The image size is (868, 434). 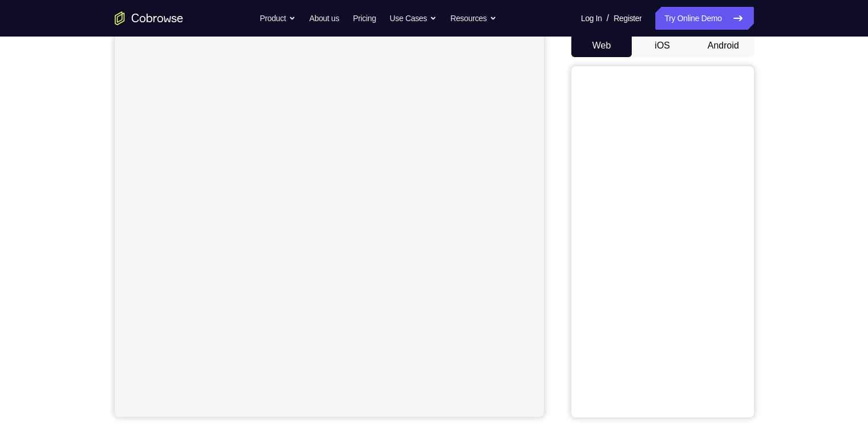 I want to click on button: Resources, so click(x=473, y=18).